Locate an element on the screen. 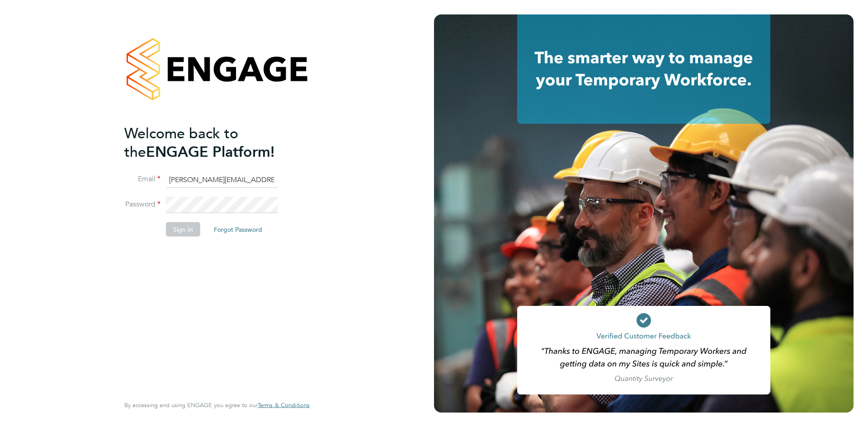 This screenshot has height=427, width=868. a: Terms & Conditions is located at coordinates (284, 405).